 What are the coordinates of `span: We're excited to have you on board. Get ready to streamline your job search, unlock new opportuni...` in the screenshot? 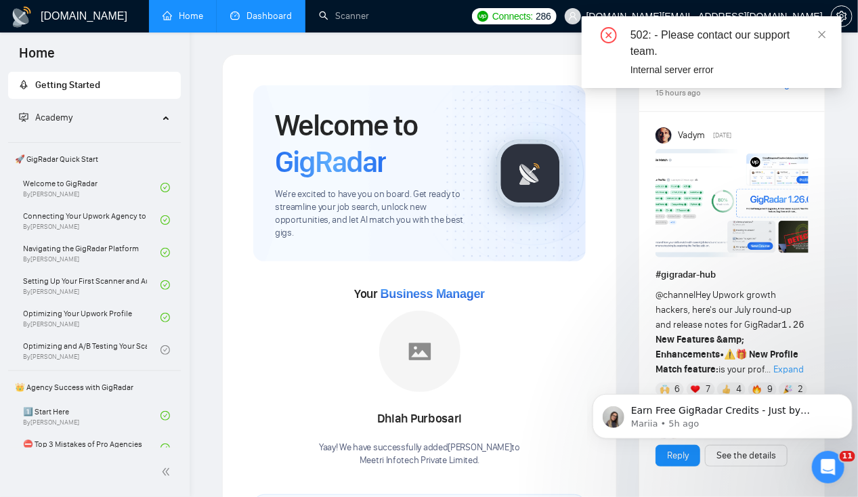 It's located at (374, 214).